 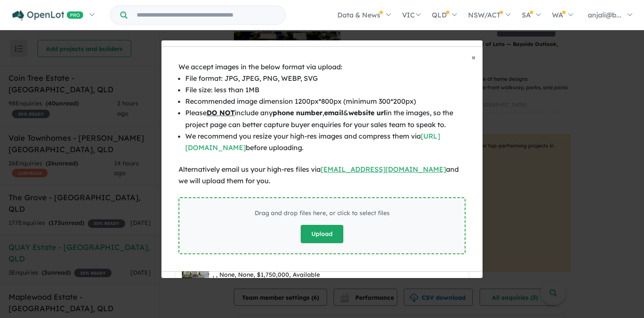 I want to click on input: Try estate name, suburb, builder or developer, so click(x=206, y=15).